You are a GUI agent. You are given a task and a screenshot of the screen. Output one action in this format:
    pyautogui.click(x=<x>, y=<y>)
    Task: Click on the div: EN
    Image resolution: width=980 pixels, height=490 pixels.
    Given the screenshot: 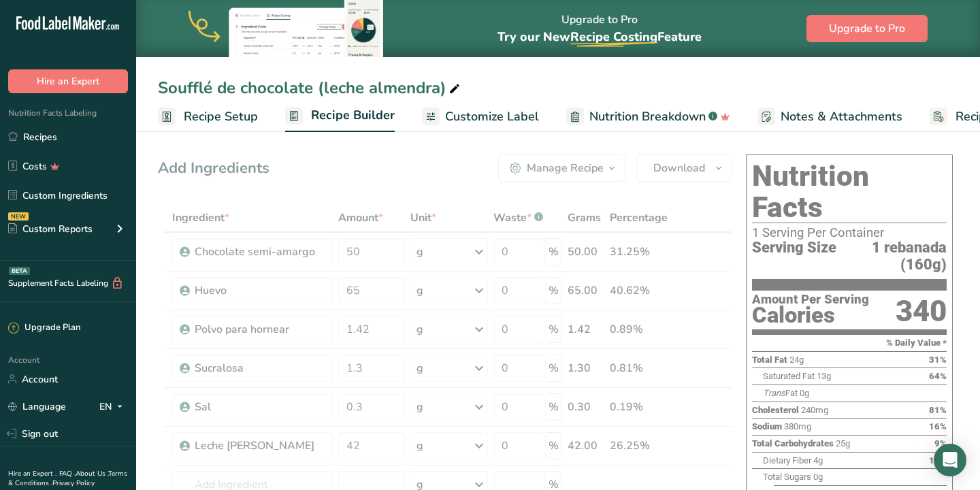 What is the action you would take?
    pyautogui.click(x=113, y=406)
    